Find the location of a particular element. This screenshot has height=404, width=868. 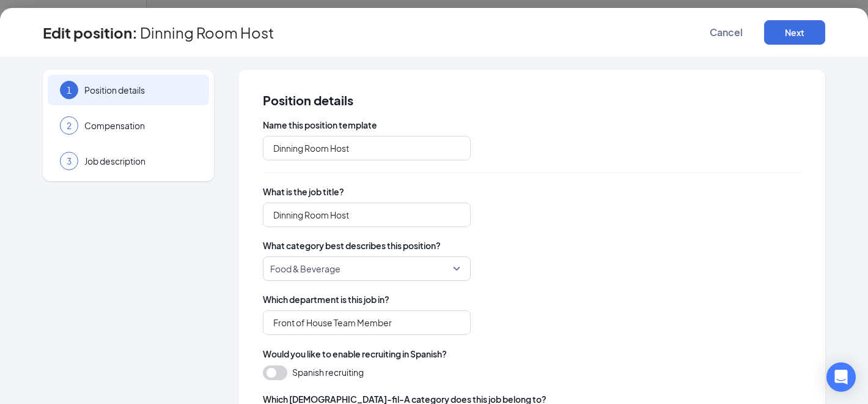

span: 2 is located at coordinates (69, 125).